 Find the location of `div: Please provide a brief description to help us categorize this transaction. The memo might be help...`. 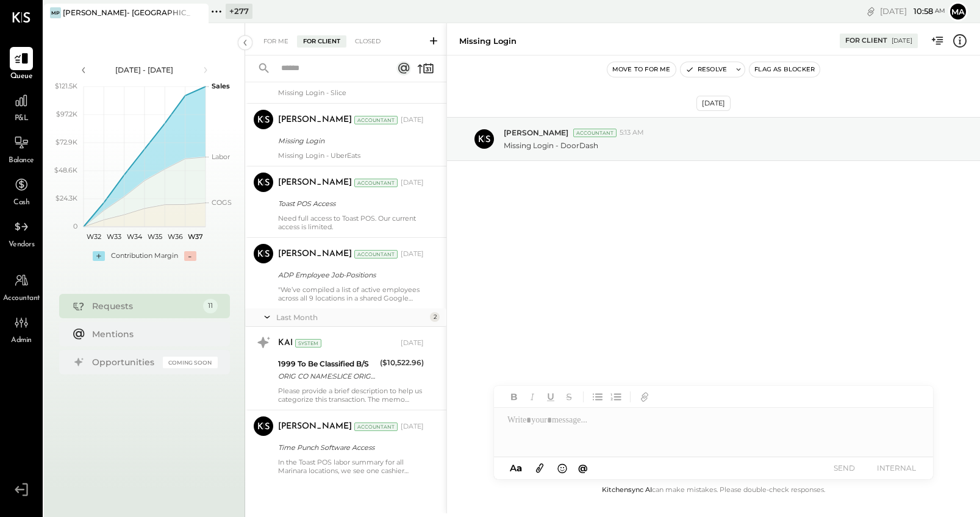

div: Please provide a brief description to help us categorize this transaction. The memo might be help... is located at coordinates (351, 395).